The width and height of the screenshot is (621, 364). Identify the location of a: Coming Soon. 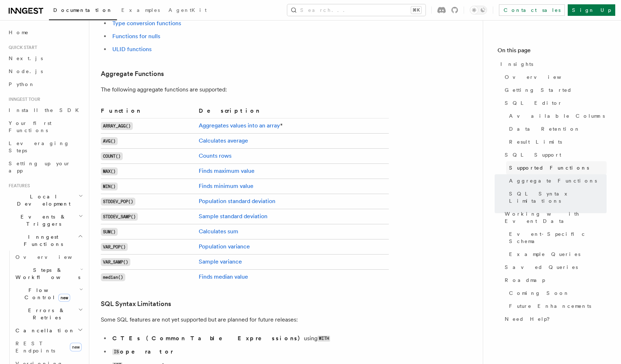
(556, 293).